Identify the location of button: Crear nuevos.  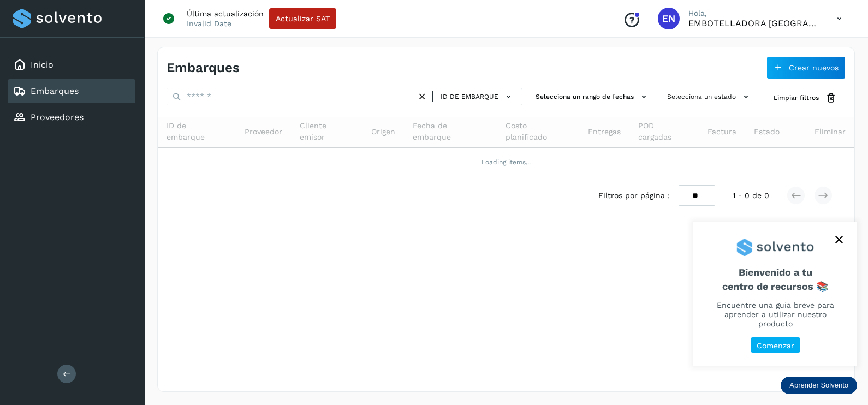
(805, 68).